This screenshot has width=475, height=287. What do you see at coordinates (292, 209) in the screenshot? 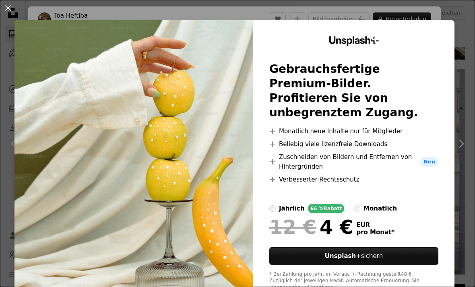
I see `div: jährlich` at bounding box center [292, 209].